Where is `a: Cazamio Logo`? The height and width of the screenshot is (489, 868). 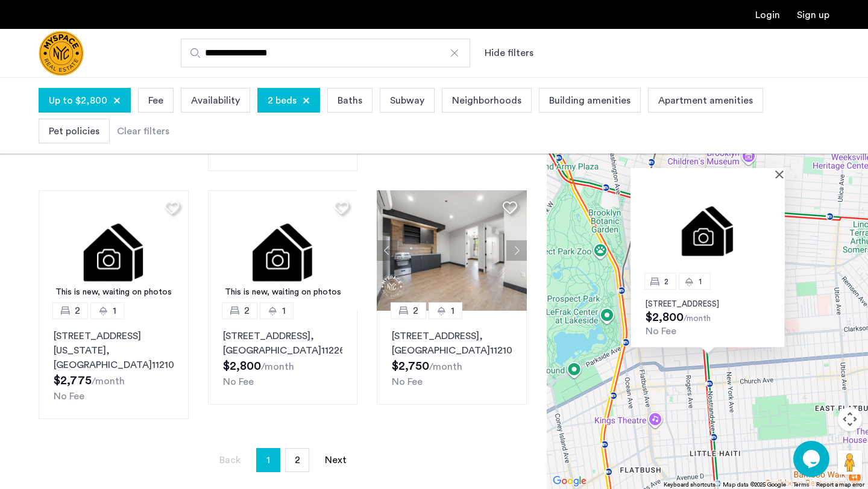 a: Cazamio Logo is located at coordinates (61, 53).